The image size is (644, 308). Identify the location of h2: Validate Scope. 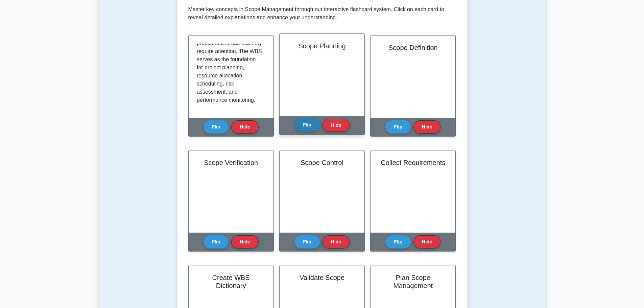
(322, 278).